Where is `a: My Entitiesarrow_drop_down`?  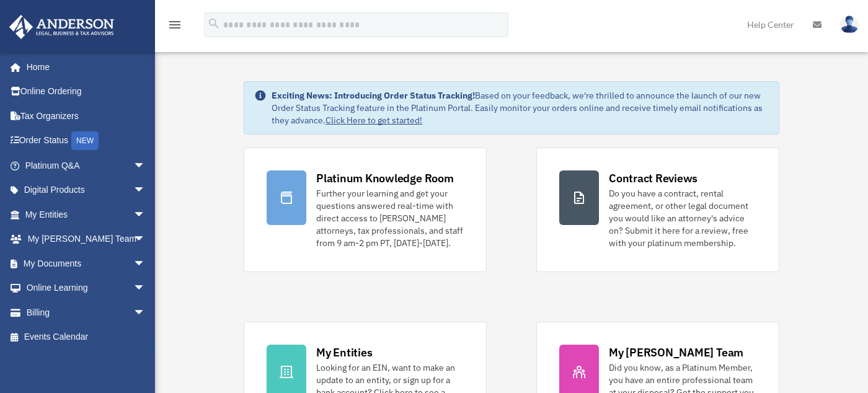
a: My Entitiesarrow_drop_down is located at coordinates (86, 215).